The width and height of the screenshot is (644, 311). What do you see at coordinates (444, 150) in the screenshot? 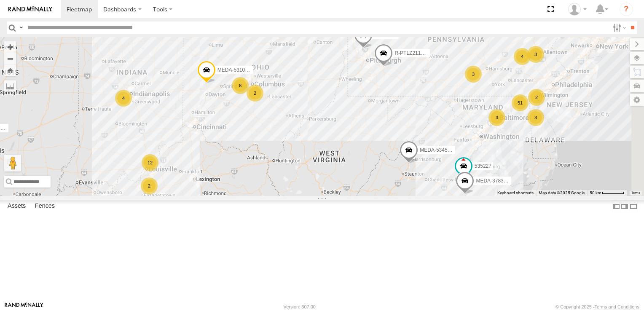
I see `span: MEDA-534564-Swing` at bounding box center [444, 150].